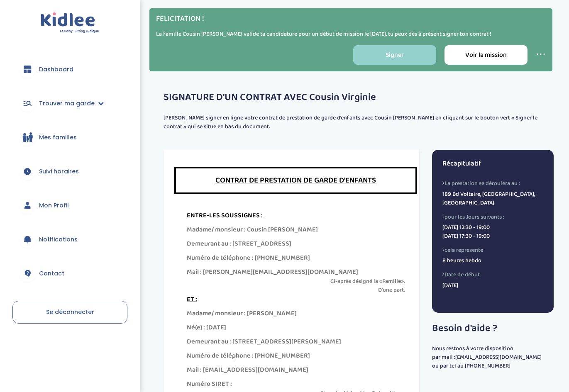  I want to click on div: Numéro SIRET :, so click(295, 384).